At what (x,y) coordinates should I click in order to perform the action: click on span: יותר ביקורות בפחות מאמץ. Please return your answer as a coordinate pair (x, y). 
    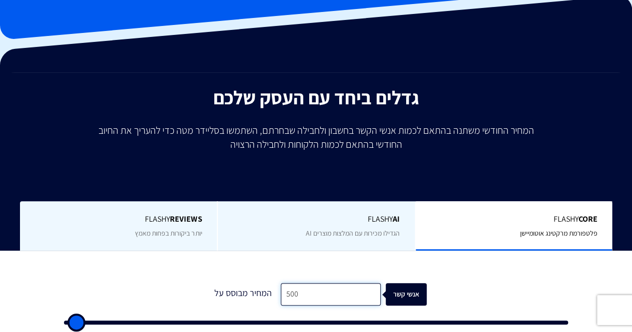
    Looking at the image, I should click on (168, 233).